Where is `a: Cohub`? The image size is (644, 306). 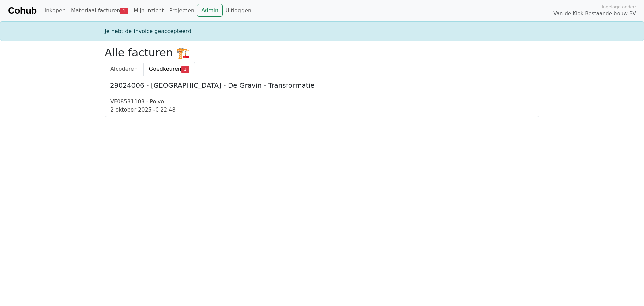
a: Cohub is located at coordinates (22, 11).